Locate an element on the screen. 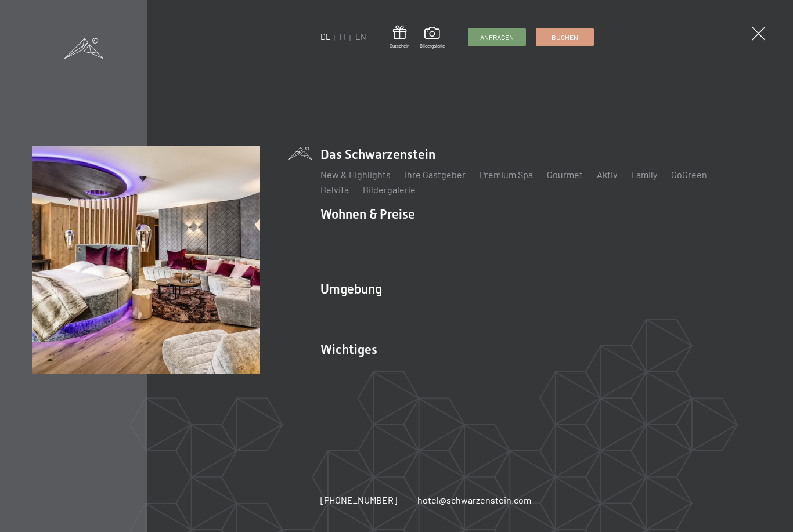  a: Gutschein is located at coordinates (399, 37).